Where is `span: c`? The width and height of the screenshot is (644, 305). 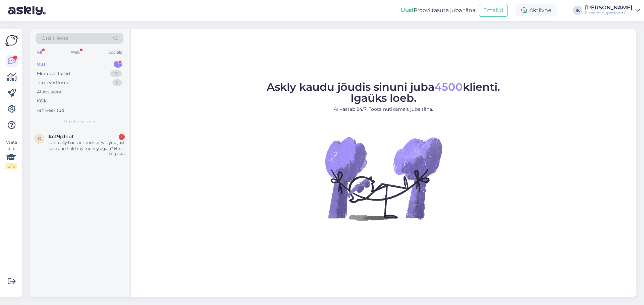 span: c is located at coordinates (39, 138).